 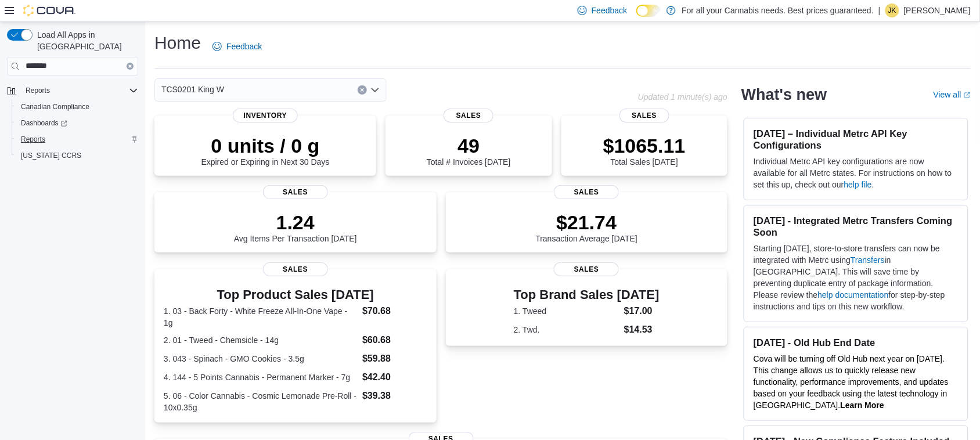 What do you see at coordinates (892, 11) in the screenshot?
I see `span: JK` at bounding box center [892, 11].